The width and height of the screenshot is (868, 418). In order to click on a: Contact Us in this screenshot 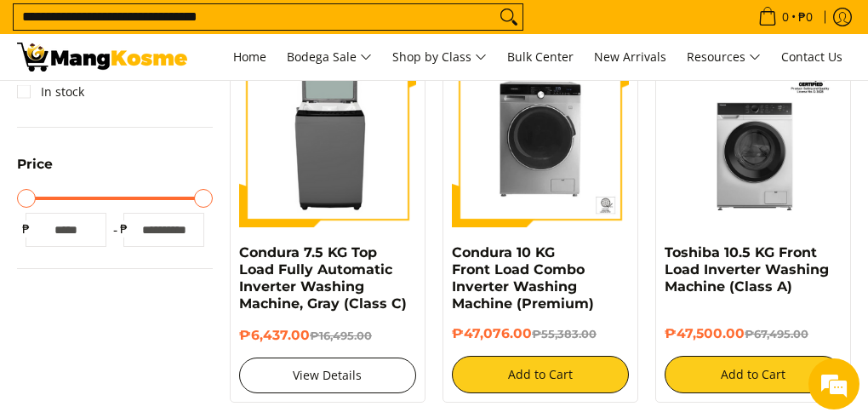, I will do `click(812, 57)`.